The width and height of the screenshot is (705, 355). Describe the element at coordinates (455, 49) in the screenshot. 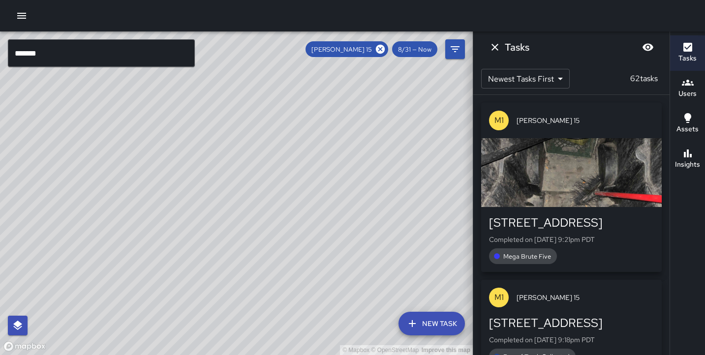

I see `button: Filters` at that location.